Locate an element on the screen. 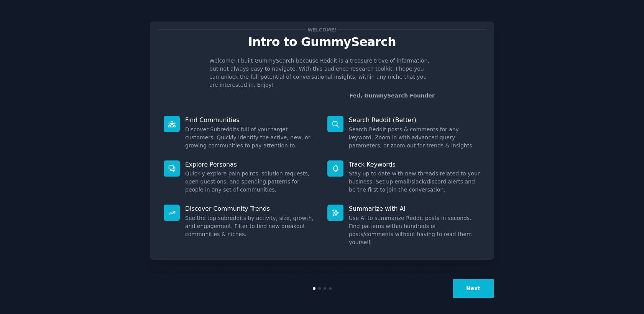 The height and width of the screenshot is (314, 644). a: Fed, GummySearch Founder is located at coordinates (392, 96).